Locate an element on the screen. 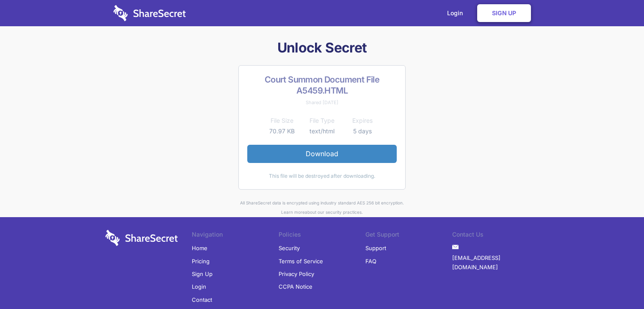 This screenshot has width=644, height=309. li: Get Support is located at coordinates (409, 236).